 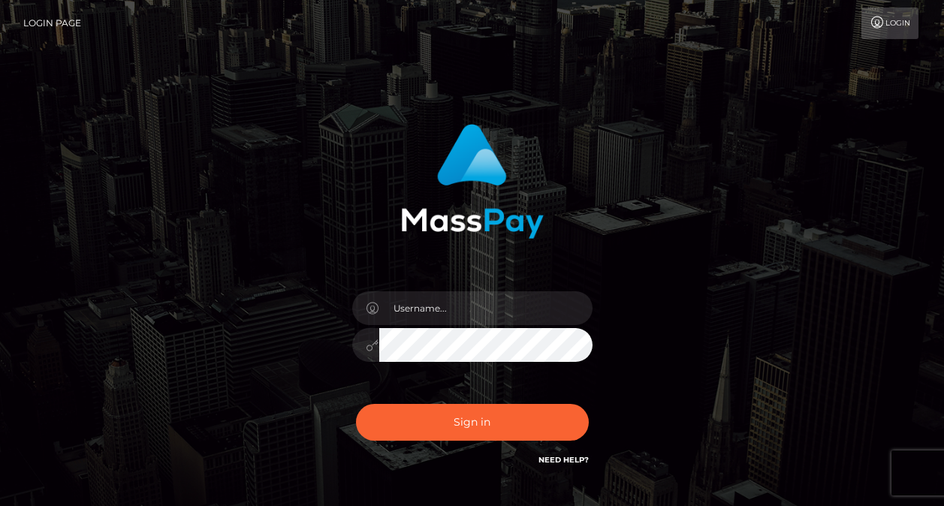 What do you see at coordinates (486, 308) in the screenshot?
I see `input: Username...` at bounding box center [486, 308].